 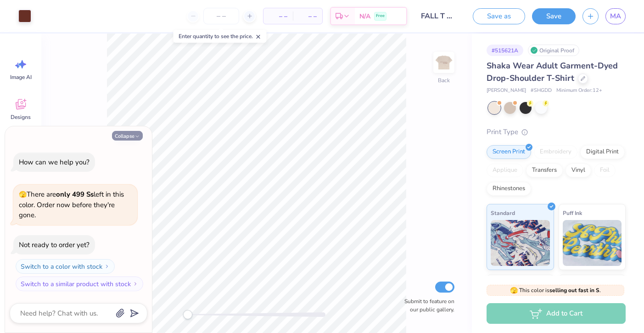 What do you see at coordinates (127, 136) in the screenshot?
I see `button: Collapse` at bounding box center [127, 136].